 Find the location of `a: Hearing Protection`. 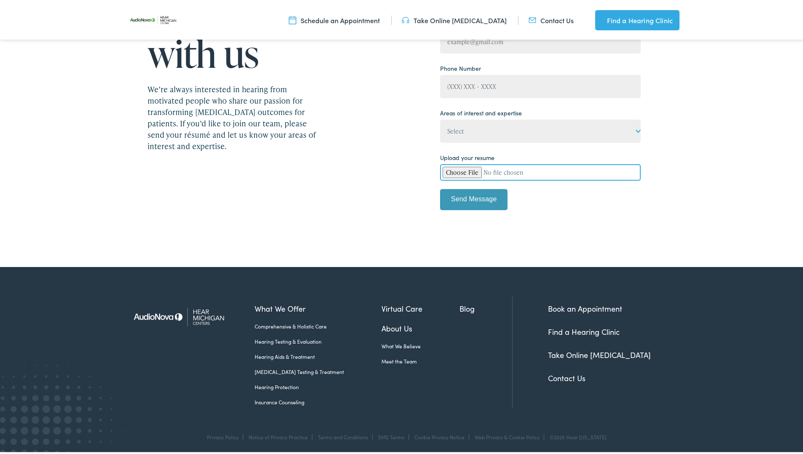

a: Hearing Protection is located at coordinates (318, 386).